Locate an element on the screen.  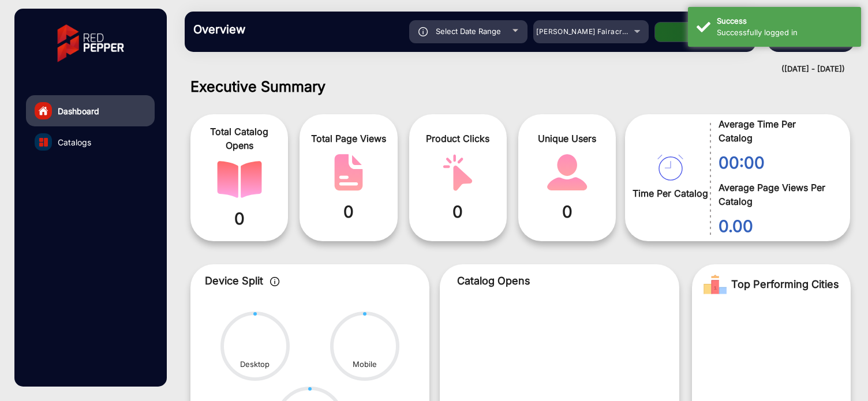
span: Total Catalog Opens is located at coordinates (239, 138).